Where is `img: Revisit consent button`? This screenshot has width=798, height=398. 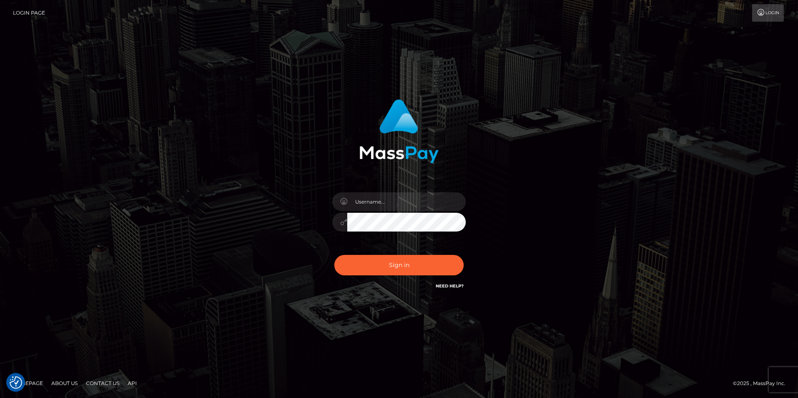
img: Revisit consent button is located at coordinates (16, 383).